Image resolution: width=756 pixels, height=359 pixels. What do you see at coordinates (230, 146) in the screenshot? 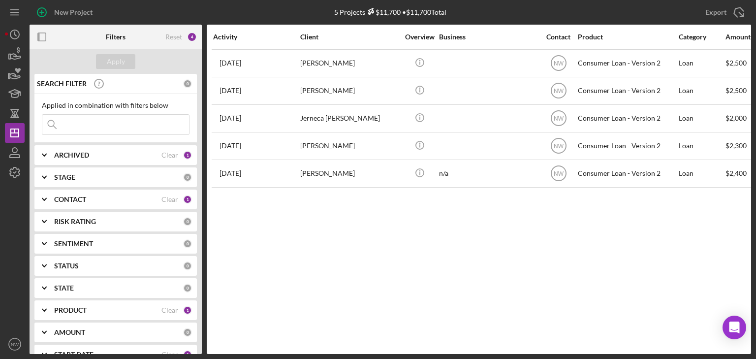
I see `time: 2025-09-29 17:00` at bounding box center [230, 146].